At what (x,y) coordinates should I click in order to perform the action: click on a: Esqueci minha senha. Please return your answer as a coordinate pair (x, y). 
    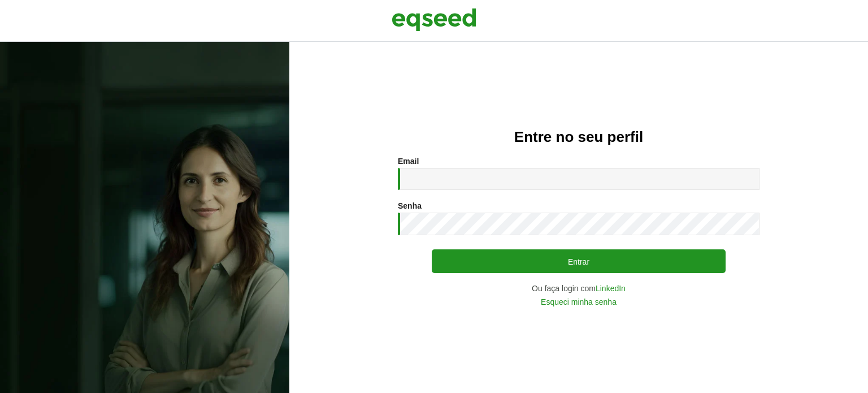
    Looking at the image, I should click on (579, 302).